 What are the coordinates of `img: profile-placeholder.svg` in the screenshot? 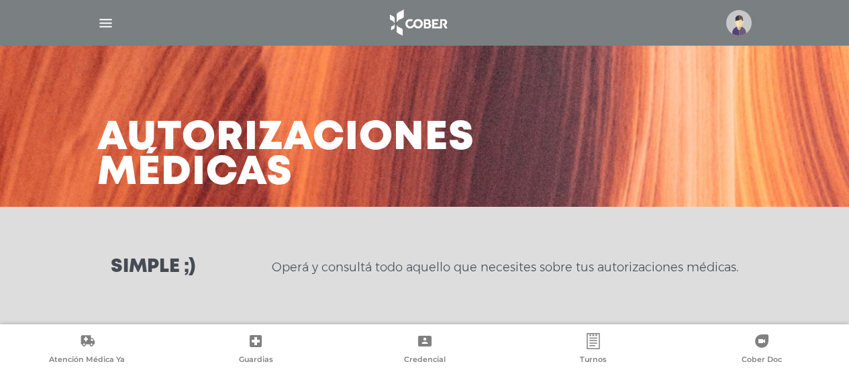 It's located at (739, 23).